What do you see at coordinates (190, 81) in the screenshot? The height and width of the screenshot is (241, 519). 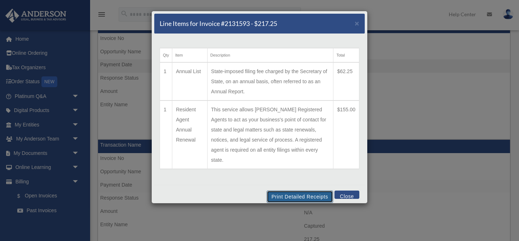 I see `td: Annual List` at bounding box center [190, 81].